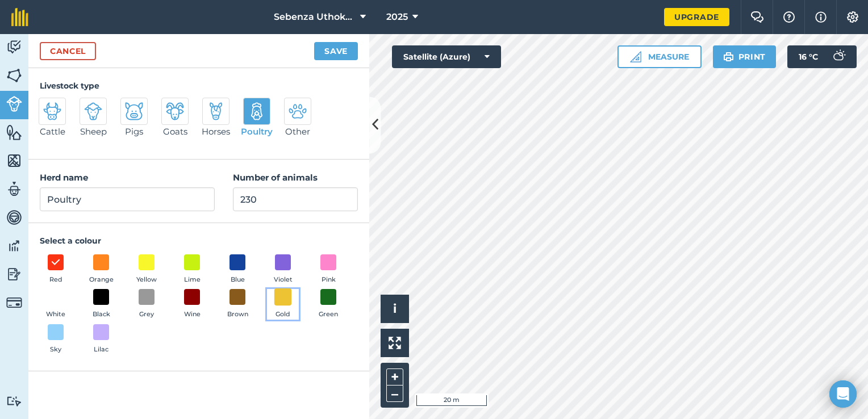  What do you see at coordinates (192, 305) in the screenshot?
I see `button: Wine` at bounding box center [192, 305].